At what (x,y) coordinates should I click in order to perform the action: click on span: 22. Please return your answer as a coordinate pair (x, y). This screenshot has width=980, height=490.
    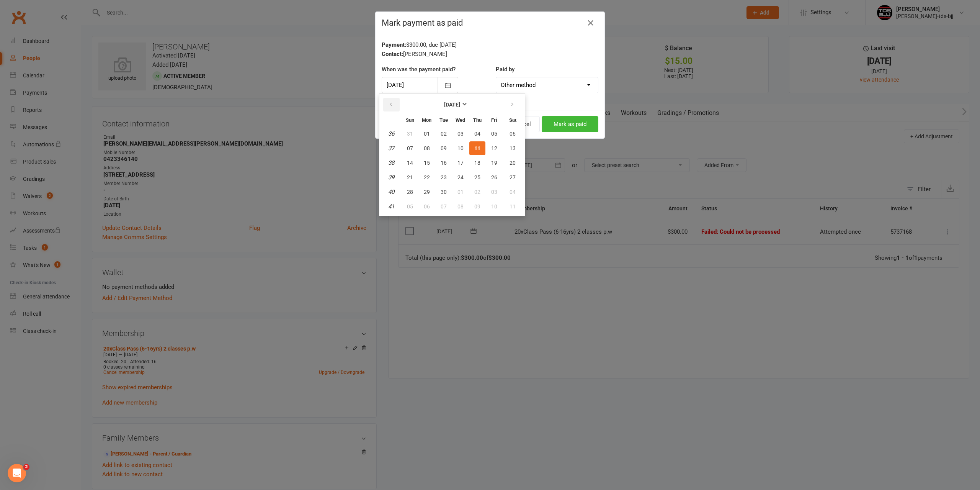
    Looking at the image, I should click on (427, 177).